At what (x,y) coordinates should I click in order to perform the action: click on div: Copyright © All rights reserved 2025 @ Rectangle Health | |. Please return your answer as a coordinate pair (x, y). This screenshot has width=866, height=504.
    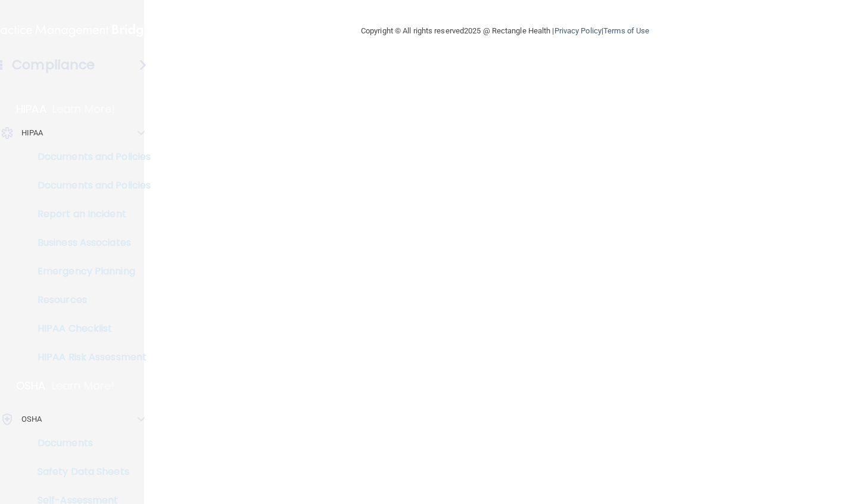
    Looking at the image, I should click on (505, 31).